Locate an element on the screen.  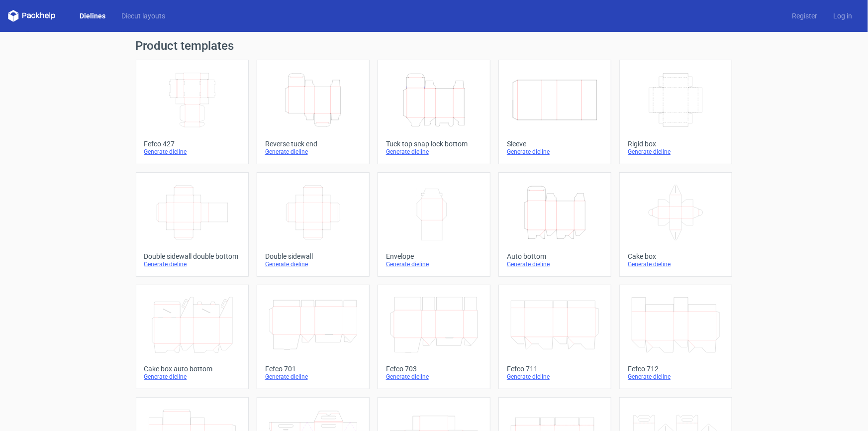
div: Fefco 701 is located at coordinates (313, 369).